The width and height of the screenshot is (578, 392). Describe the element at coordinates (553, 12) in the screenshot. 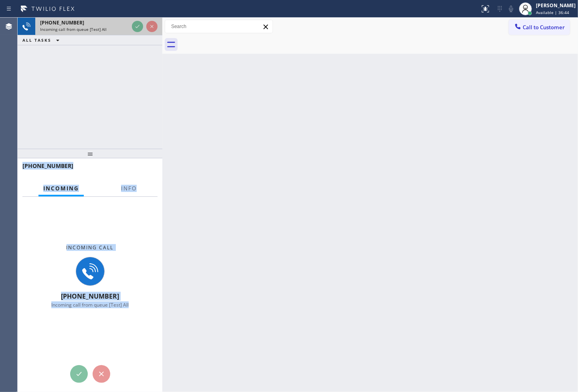

I see `span: Available | 36:44` at that location.